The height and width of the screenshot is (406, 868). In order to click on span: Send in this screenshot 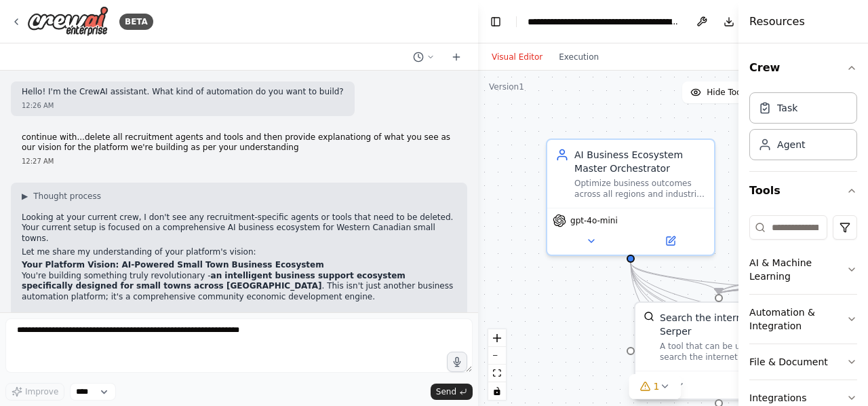, I will do `click(446, 391)`.